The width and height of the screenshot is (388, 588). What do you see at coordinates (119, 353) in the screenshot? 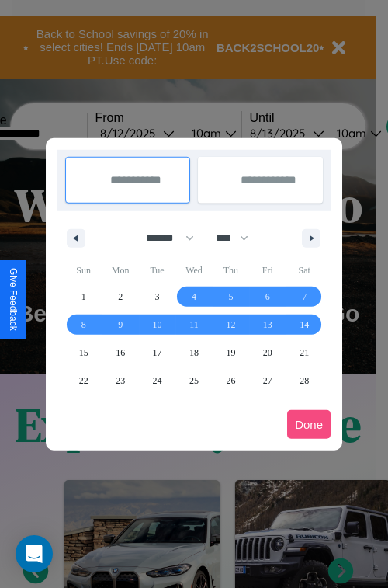
I see `button: 16` at bounding box center [119, 353].